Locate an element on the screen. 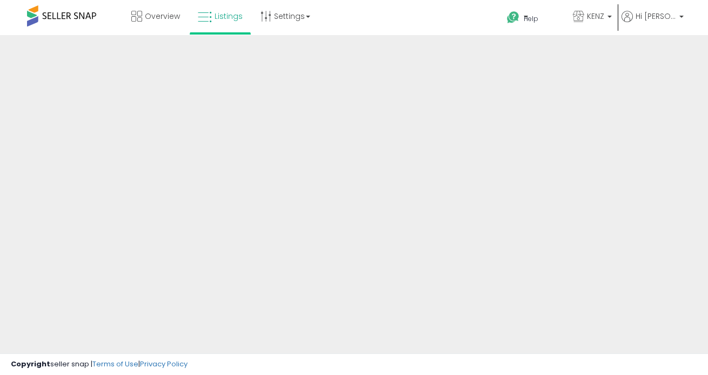 The width and height of the screenshot is (708, 375). a: Privacy Policy is located at coordinates (164, 364).